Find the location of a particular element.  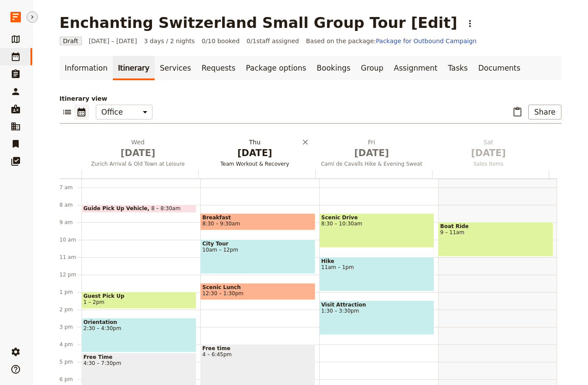

span: 4 – 6:45pm is located at coordinates (258, 354).